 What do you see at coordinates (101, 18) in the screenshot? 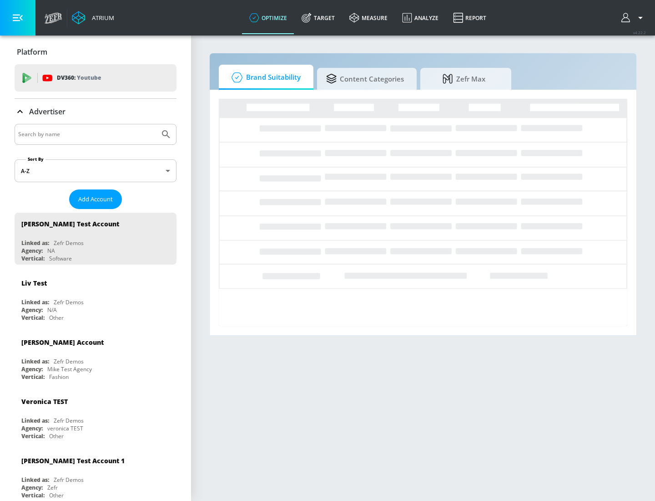
I see `div: Atrium` at bounding box center [101, 18].